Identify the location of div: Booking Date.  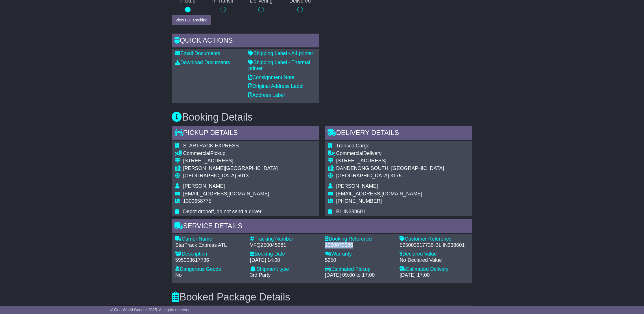
(284, 254).